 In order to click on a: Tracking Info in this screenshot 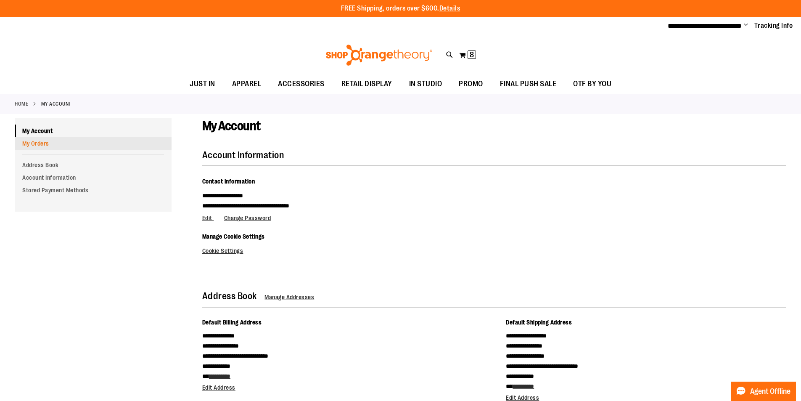, I will do `click(774, 26)`.